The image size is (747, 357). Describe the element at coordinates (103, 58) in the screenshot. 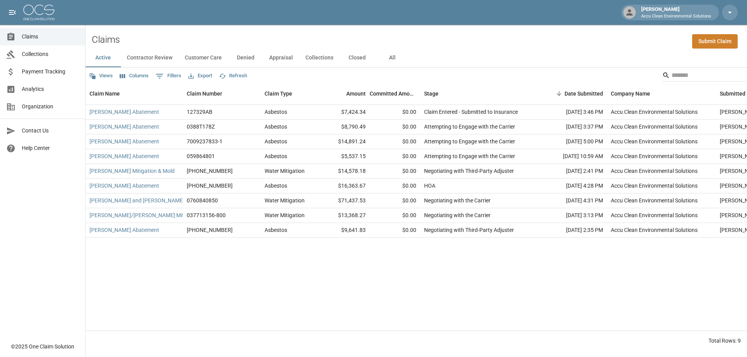

I see `button: Active` at that location.